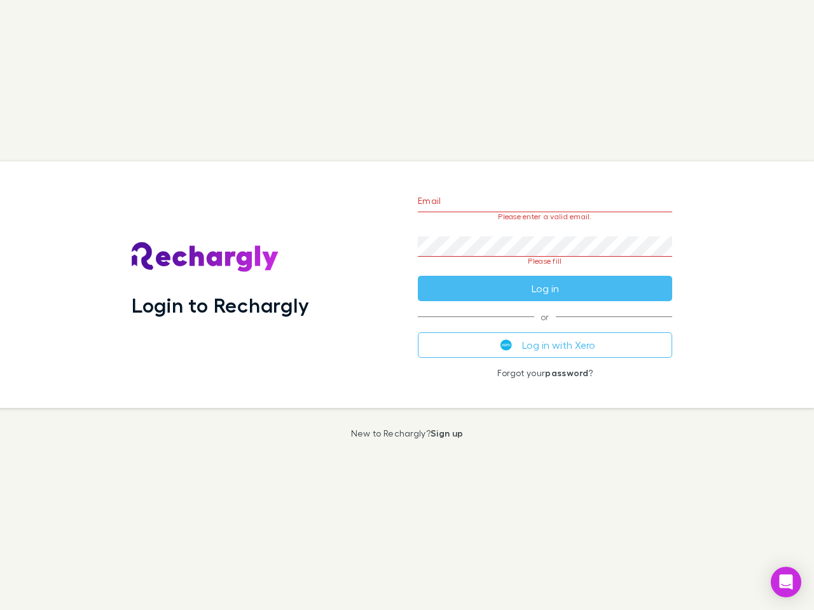  What do you see at coordinates (545, 373) in the screenshot?
I see `p: Forgot your ?` at bounding box center [545, 373].